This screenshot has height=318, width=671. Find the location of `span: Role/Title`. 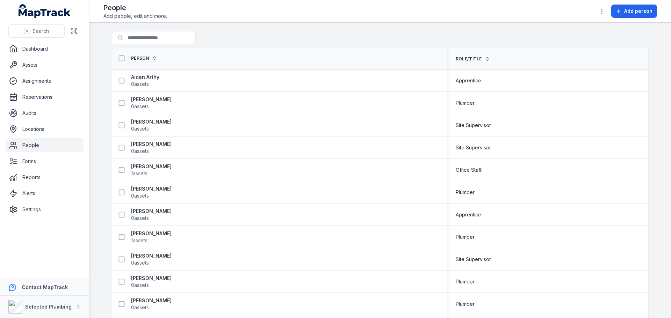

span: Role/Title is located at coordinates (469, 59).